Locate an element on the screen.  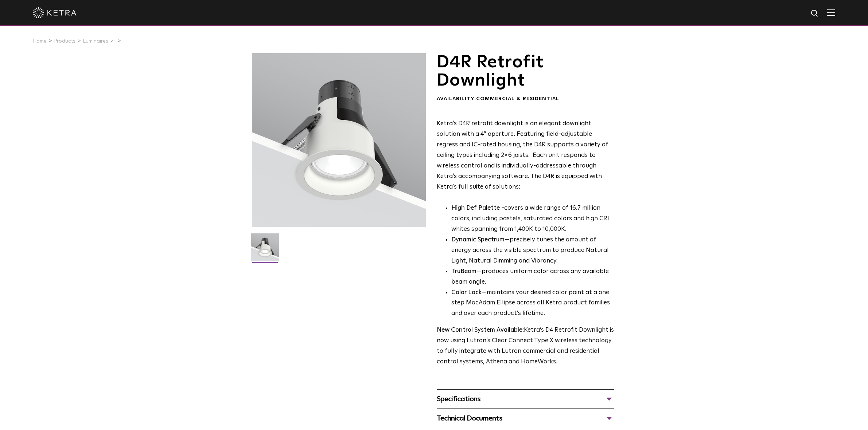
strong: New Control System Available: is located at coordinates (480, 330).